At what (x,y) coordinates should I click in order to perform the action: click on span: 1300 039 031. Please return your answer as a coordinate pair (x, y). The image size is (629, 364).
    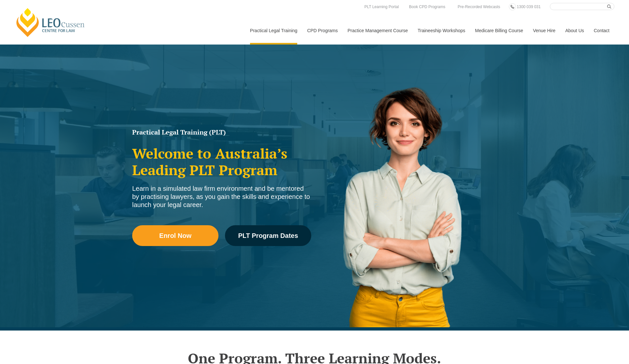
    Looking at the image, I should click on (528, 7).